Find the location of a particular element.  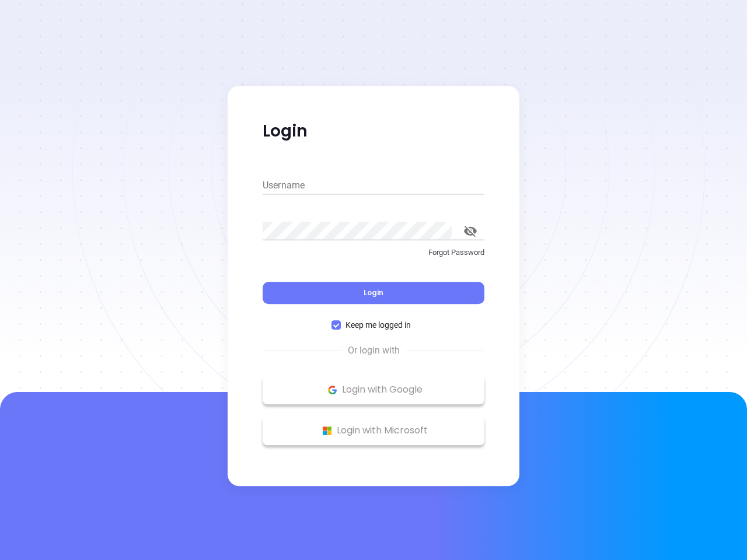

span: Keep me logged in is located at coordinates (378, 325).